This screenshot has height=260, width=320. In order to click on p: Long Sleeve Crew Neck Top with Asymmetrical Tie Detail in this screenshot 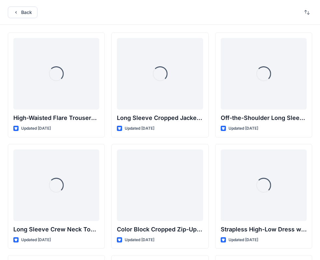, I will do `click(56, 230)`.